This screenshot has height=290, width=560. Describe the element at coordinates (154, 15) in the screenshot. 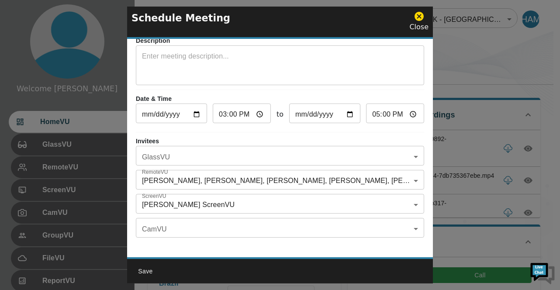

I see `div: Minimize live chat window` at that location.